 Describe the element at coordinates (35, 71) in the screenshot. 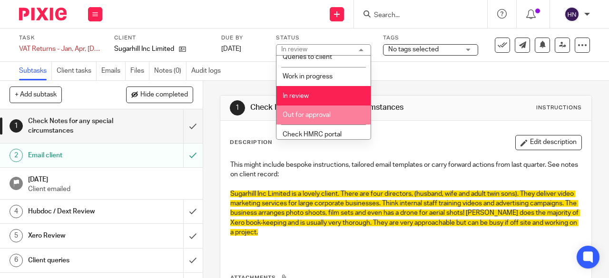

I see `a: Subtasks` at that location.